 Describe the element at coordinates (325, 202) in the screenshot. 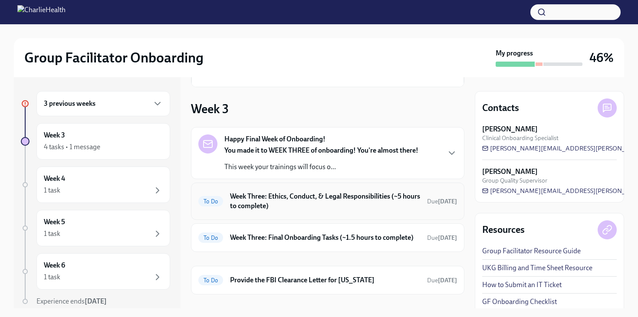

I see `h6: Week Three: Ethics, Conduct, & Legal Responsibilities (~5 hours to complete)` at that location.